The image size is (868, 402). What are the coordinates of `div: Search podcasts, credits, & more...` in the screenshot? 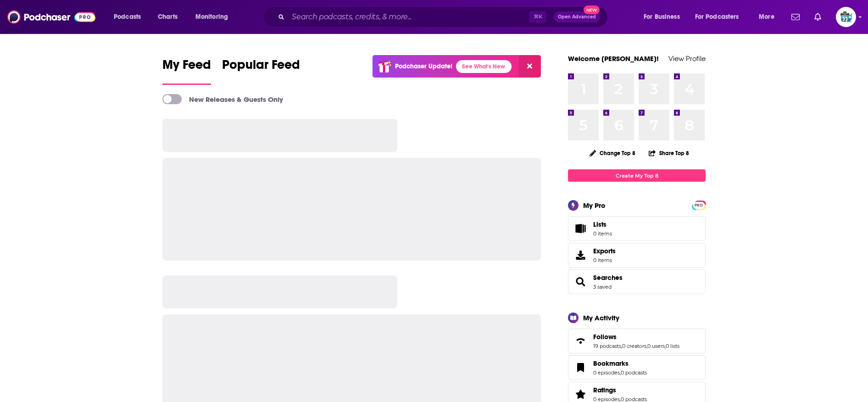 It's located at (444, 17).